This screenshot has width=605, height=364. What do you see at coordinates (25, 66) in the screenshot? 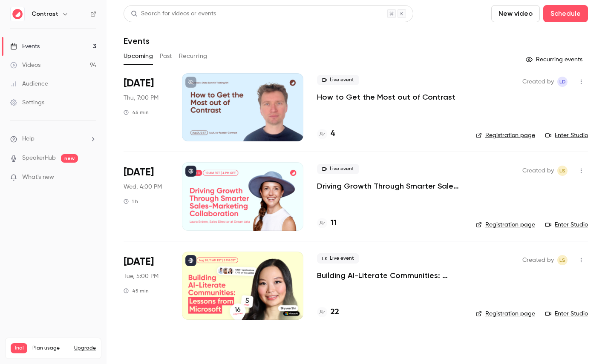
I see `div: Videos` at bounding box center [25, 66].